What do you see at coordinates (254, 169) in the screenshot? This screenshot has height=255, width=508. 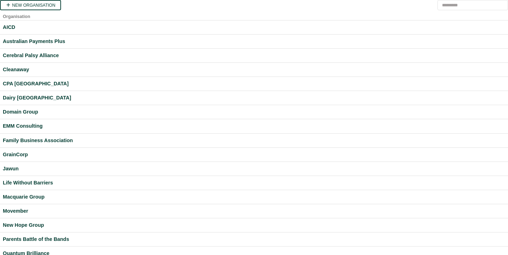 I see `div: Jawun` at bounding box center [254, 169].